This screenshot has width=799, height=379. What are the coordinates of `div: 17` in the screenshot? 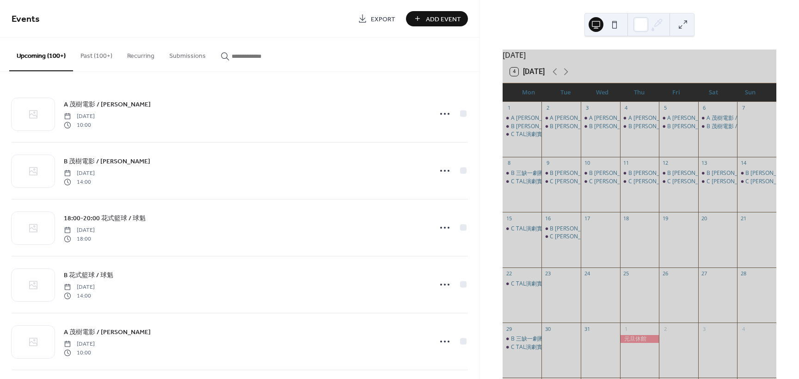 It's located at (587, 218).